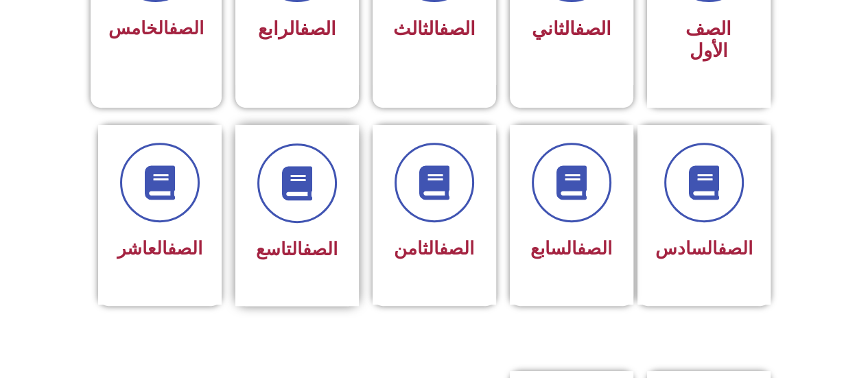 The image size is (868, 378). What do you see at coordinates (160, 249) in the screenshot?
I see `span: العاشر` at bounding box center [160, 249].